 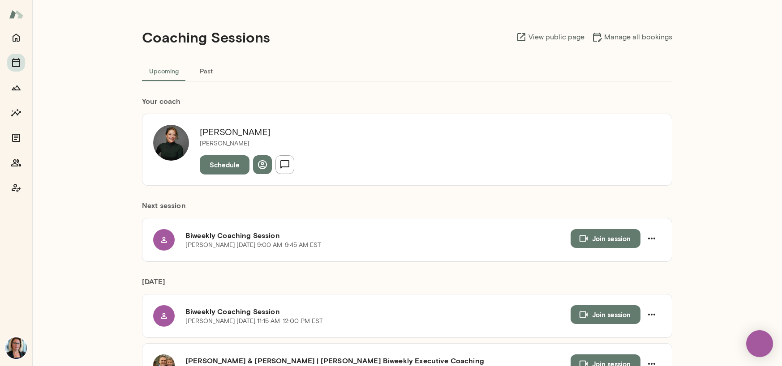 What do you see at coordinates (16, 14) in the screenshot?
I see `img: Mento` at bounding box center [16, 14].